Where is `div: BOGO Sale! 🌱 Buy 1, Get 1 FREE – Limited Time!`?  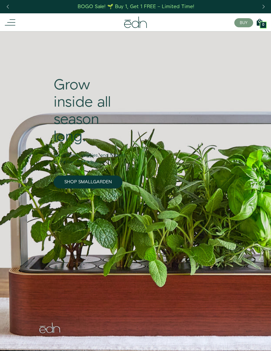 div: BOGO Sale! 🌱 Buy 1, Get 1 FREE – Limited Time! is located at coordinates (136, 7).